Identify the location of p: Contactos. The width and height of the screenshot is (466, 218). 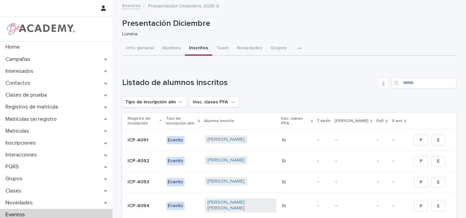
(19, 83).